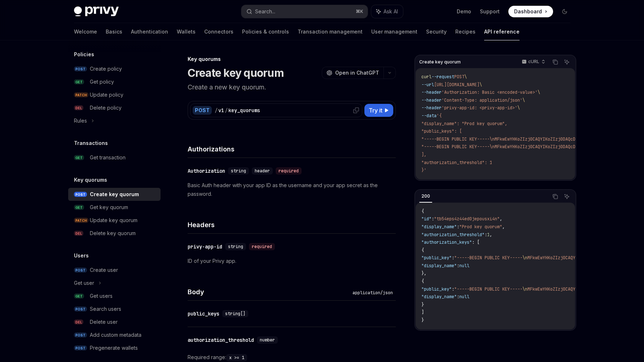 This screenshot has height=362, width=644. Describe the element at coordinates (488, 289) in the screenshot. I see `span: "-----BEGIN PUBLIC KEY-----` at that location.